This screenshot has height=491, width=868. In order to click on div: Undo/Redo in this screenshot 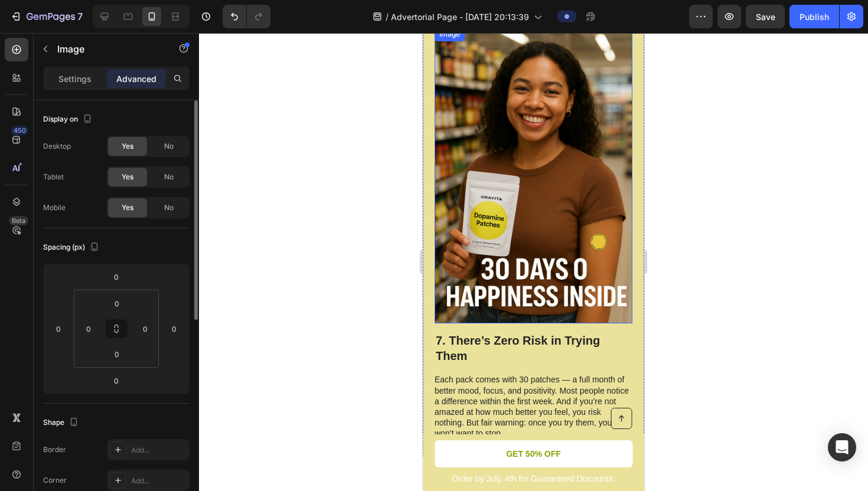, I will do `click(247, 17)`.